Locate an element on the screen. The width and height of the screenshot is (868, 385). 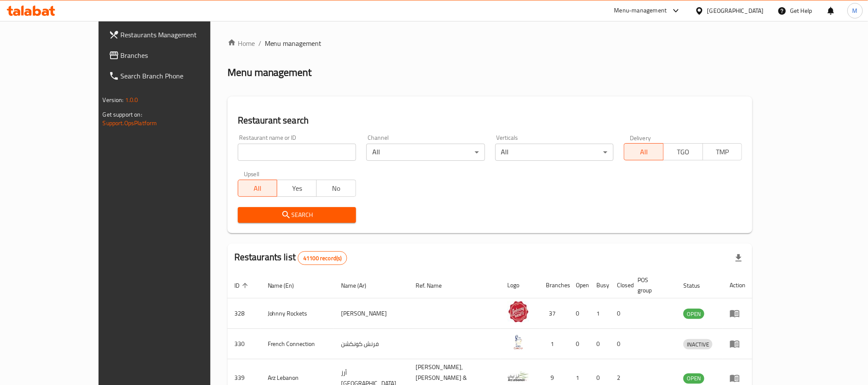
div: Export file is located at coordinates (739, 258).